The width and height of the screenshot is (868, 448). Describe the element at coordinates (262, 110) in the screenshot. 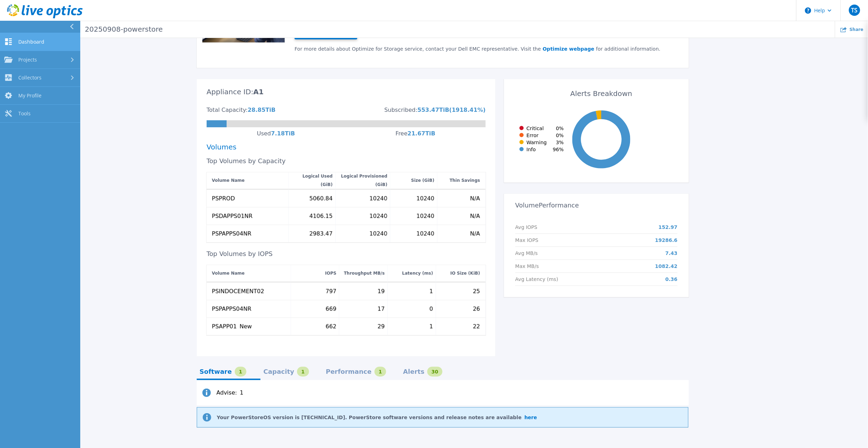

I see `div: 28.85 TiB` at that location.